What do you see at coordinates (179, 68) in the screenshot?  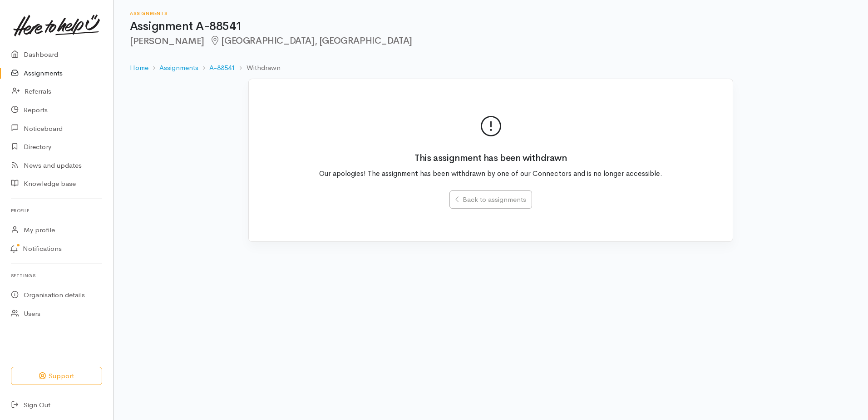 I see `a: Assignments` at bounding box center [179, 68].